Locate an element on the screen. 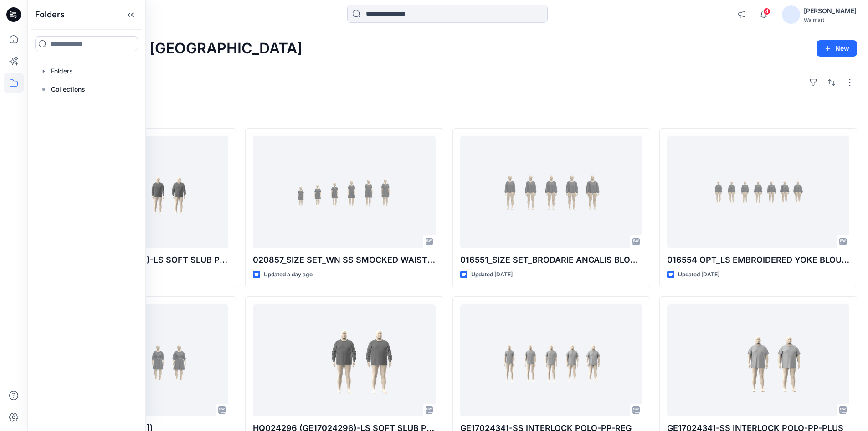 The width and height of the screenshot is (868, 431). p: 016551_SIZE SET_BRODARIE ANGALIS BLOUSE-14-08-2025 is located at coordinates (551, 260).